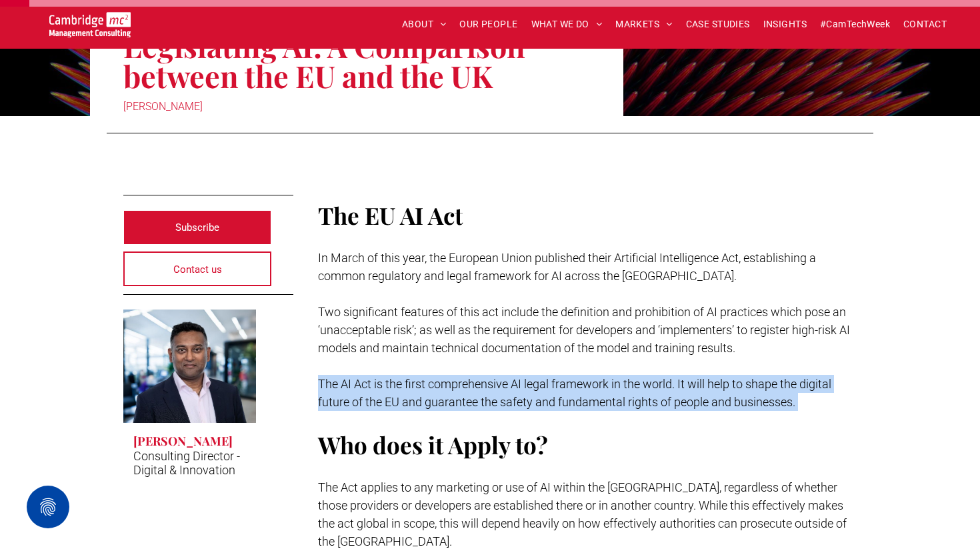  What do you see at coordinates (90, 20) in the screenshot?
I see `a: Your Business Transformed | Cambridge Management Consulting` at bounding box center [90, 20].